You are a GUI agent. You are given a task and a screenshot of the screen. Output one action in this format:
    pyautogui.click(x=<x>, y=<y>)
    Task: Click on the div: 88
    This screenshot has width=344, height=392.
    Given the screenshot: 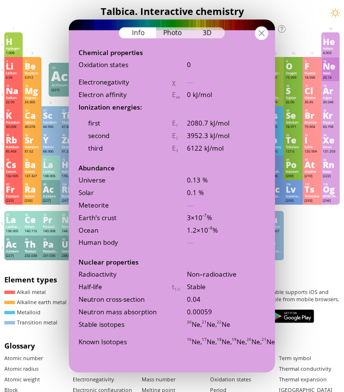 What is the action you would take?
    pyautogui.click(x=32, y=184)
    